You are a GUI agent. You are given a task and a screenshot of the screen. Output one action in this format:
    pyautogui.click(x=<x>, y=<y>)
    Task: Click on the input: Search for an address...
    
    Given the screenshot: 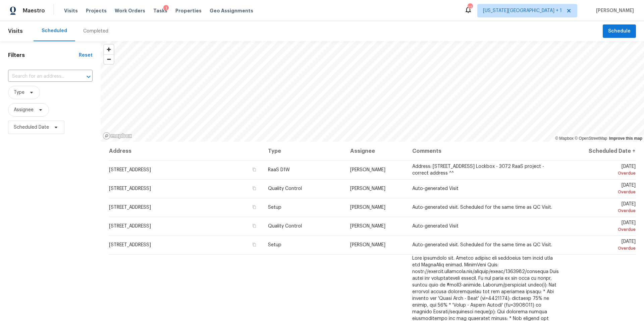 What is the action you would take?
    pyautogui.click(x=41, y=76)
    